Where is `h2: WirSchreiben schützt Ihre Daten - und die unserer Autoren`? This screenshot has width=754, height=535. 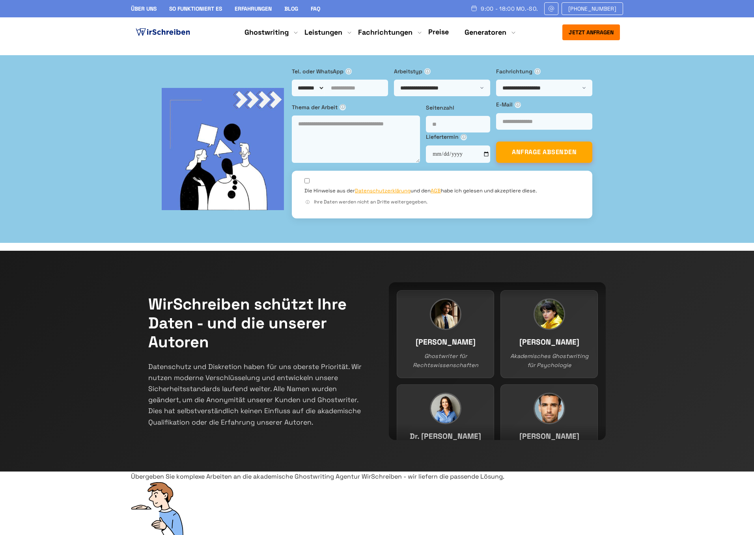 h2: WirSchreiben schützt Ihre Daten - und die unserer Autoren is located at coordinates (257, 323).